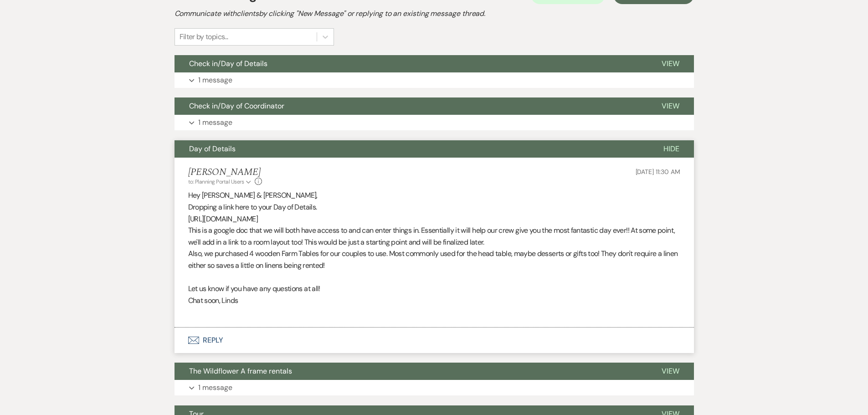 This screenshot has height=415, width=868. What do you see at coordinates (220, 182) in the screenshot?
I see `button: to: Planning Portal Users` at bounding box center [220, 182].